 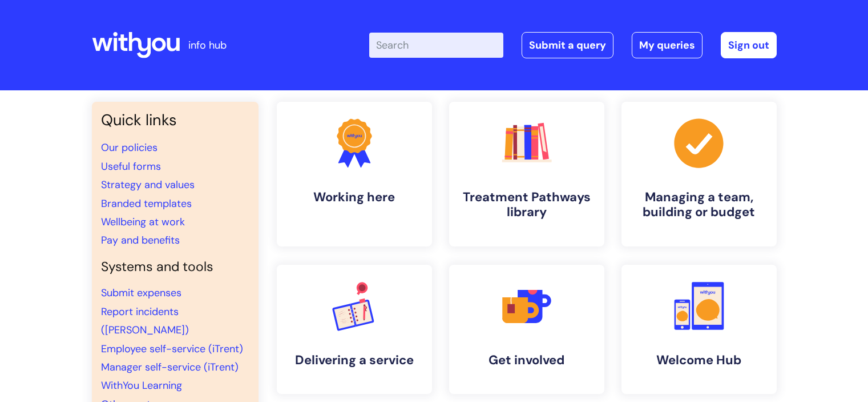 What do you see at coordinates (140, 240) in the screenshot?
I see `a: Pay and benefits` at bounding box center [140, 240].